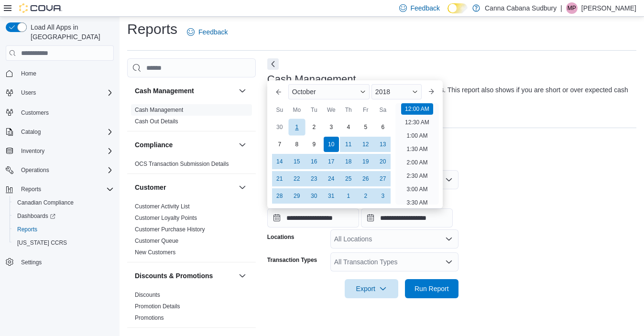  What do you see at coordinates (40, 8) in the screenshot?
I see `img: Cova` at bounding box center [40, 8].